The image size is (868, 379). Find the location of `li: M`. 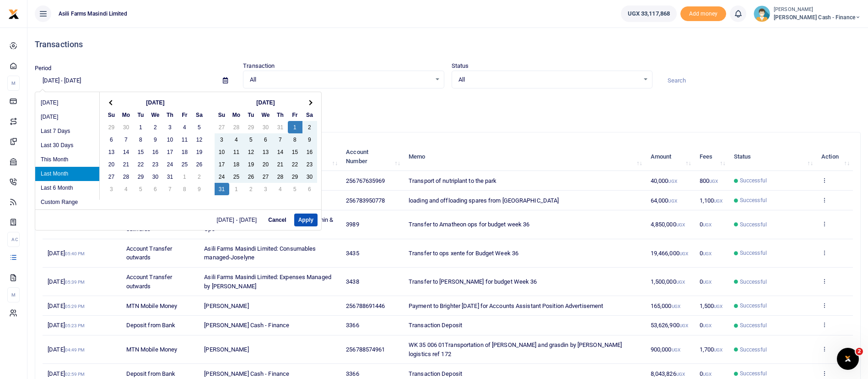

li: M is located at coordinates (13, 83).